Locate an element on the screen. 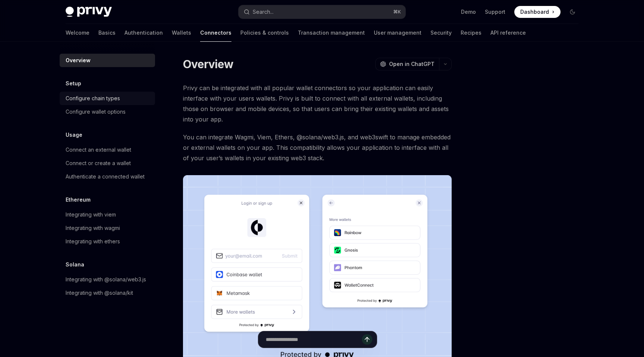  h1: Overview is located at coordinates (208, 64).